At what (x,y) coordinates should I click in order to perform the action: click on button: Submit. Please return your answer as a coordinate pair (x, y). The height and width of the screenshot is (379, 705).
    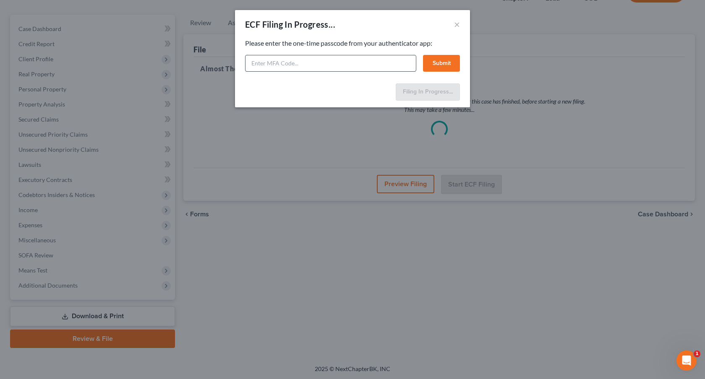
    Looking at the image, I should click on (441, 63).